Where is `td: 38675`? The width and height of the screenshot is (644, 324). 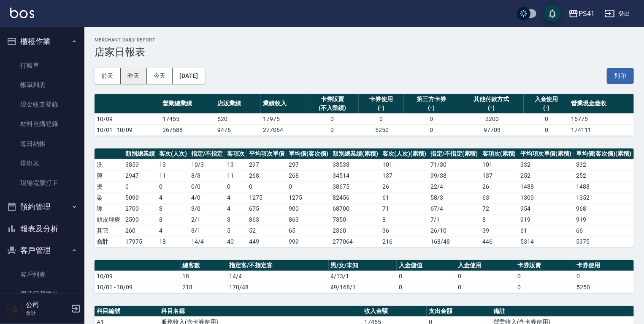 td: 38675 is located at coordinates (356, 186).